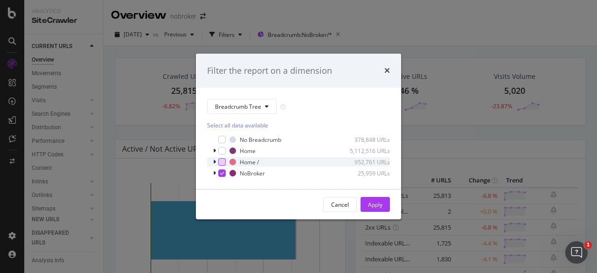 The image size is (597, 273). I want to click on button: Cancel, so click(340, 204).